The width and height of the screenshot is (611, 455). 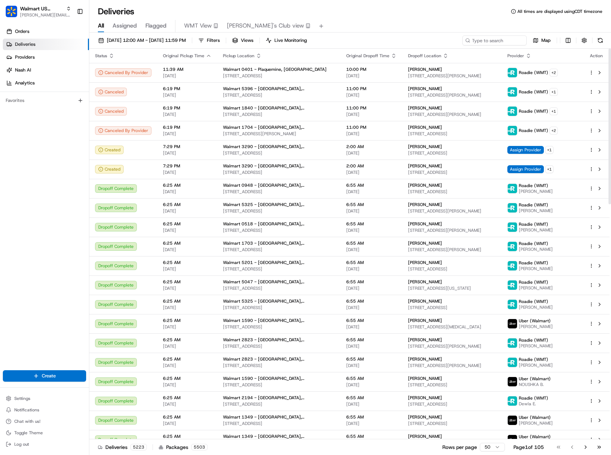 I want to click on button: Toggle Theme, so click(x=44, y=432).